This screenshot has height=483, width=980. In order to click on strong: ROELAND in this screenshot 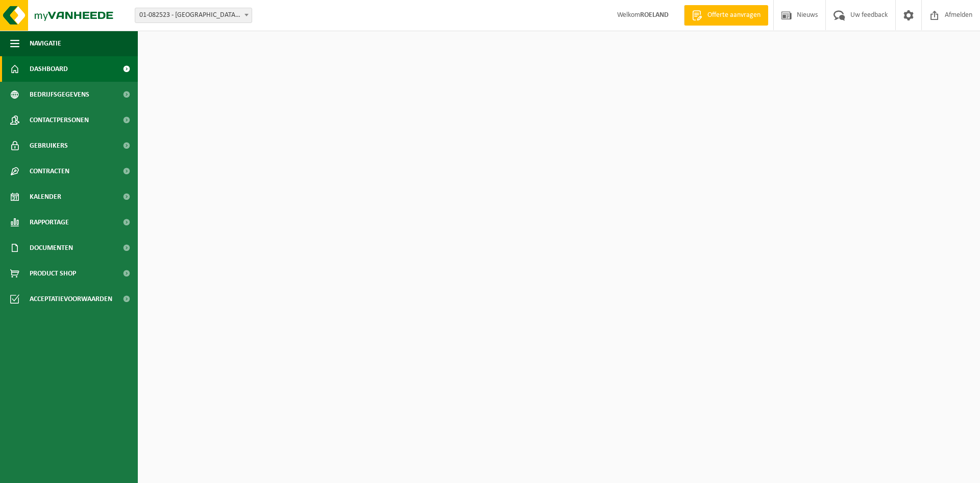, I will do `click(655, 15)`.